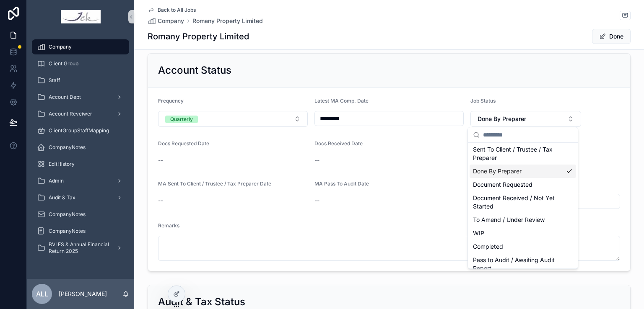 This screenshot has height=309, width=644. What do you see at coordinates (338, 143) in the screenshot?
I see `span: Docs Received Date` at bounding box center [338, 143].